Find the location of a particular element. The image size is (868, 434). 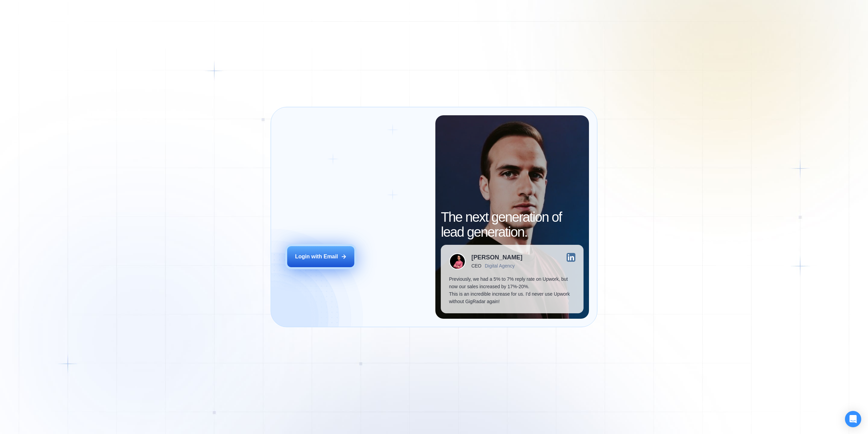

div: Open Intercom Messenger is located at coordinates (853, 419).